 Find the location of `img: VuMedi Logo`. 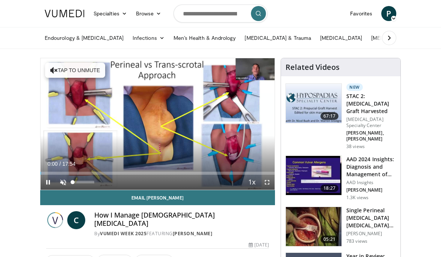

img: VuMedi Logo is located at coordinates (65, 14).